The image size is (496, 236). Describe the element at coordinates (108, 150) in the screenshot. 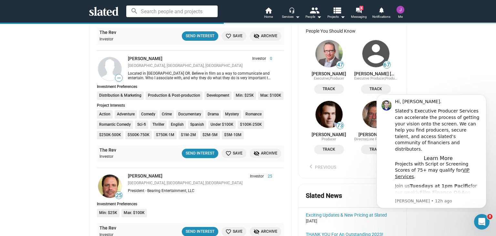

I see `a: The Rev` at that location.